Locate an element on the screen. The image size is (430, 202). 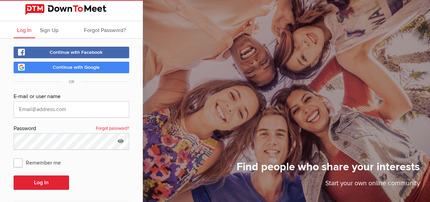
div: E-mail or user name is located at coordinates (71, 97).